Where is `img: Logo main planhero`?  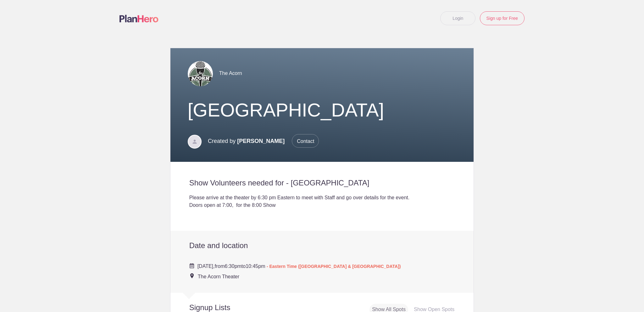 img: Logo main planhero is located at coordinates (139, 19).